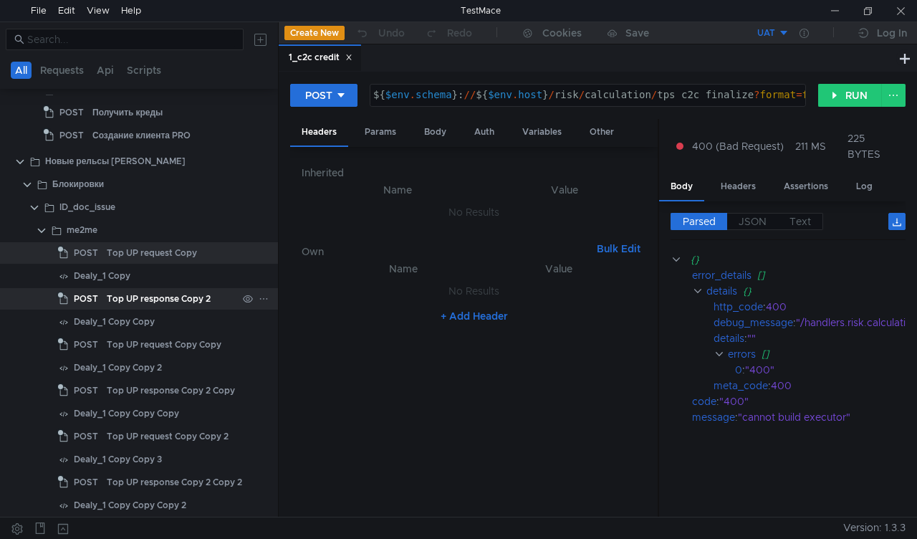 This screenshot has height=539, width=917. Describe the element at coordinates (806, 186) in the screenshot. I see `div: Assertions` at that location.